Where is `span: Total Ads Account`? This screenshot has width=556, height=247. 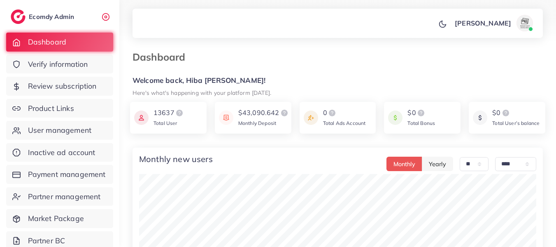 span: Total Ads Account is located at coordinates (345, 123).